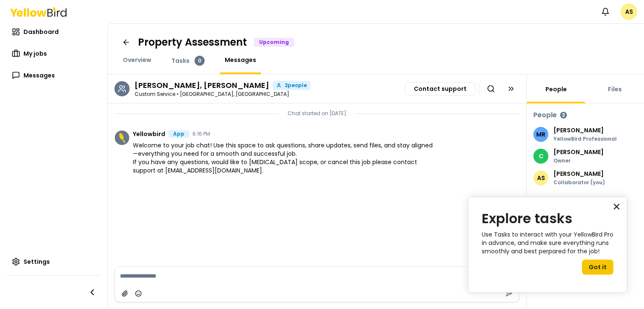  What do you see at coordinates (578, 182) in the screenshot?
I see `p: Collaborator (you)` at bounding box center [578, 182].